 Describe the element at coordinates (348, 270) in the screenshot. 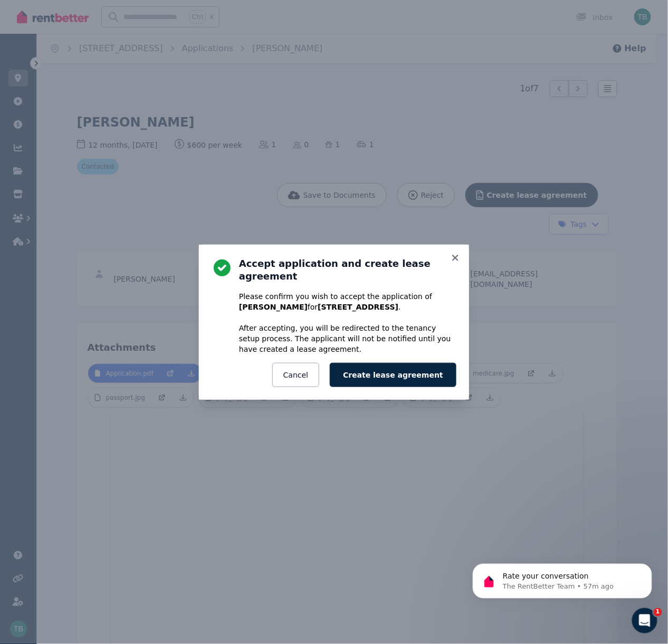

I see `h3: Accept application and create lease agreement` at that location.